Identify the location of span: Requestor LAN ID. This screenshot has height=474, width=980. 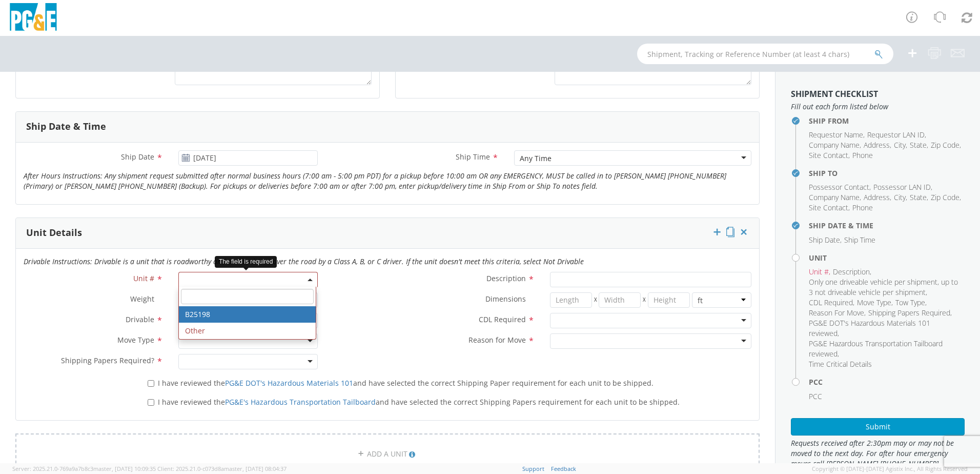
(896, 134).